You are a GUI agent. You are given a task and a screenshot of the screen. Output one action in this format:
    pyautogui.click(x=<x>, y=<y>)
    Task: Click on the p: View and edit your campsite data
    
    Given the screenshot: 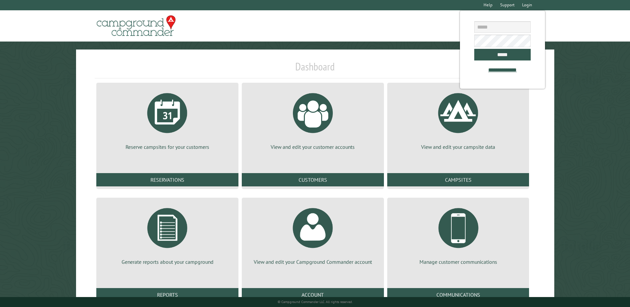 What is the action you would take?
    pyautogui.click(x=458, y=147)
    